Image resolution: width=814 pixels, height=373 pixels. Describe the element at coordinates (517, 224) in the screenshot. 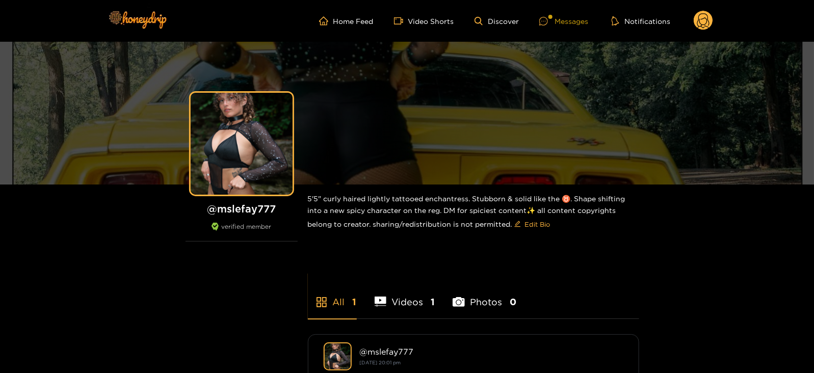

I see `span: edit` at that location.